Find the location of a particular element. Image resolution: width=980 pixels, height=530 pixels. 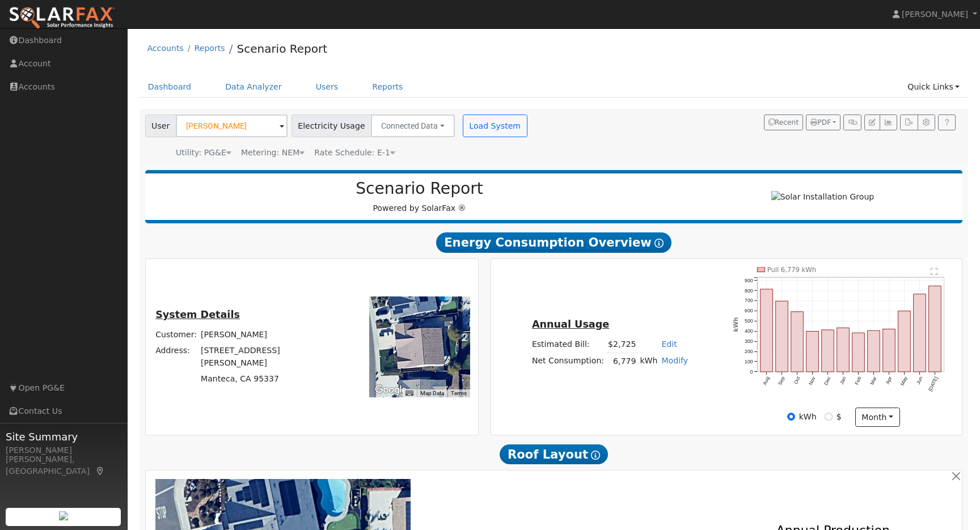

img: retrieve is located at coordinates (64, 516).